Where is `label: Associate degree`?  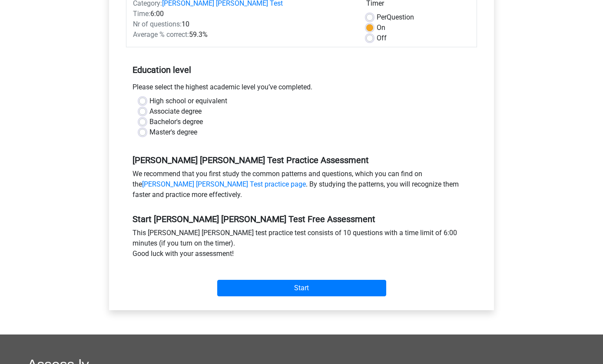
label: Associate degree is located at coordinates (176, 111).